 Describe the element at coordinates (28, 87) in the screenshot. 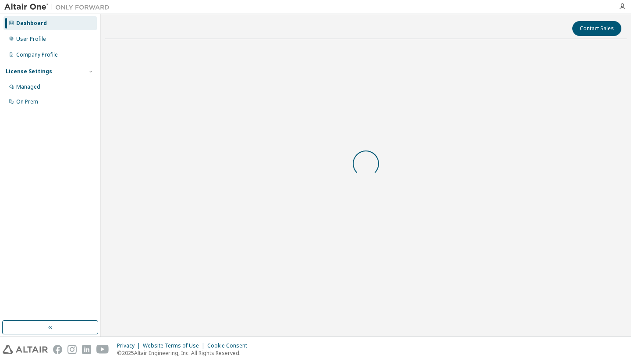

I see `div: Managed` at that location.